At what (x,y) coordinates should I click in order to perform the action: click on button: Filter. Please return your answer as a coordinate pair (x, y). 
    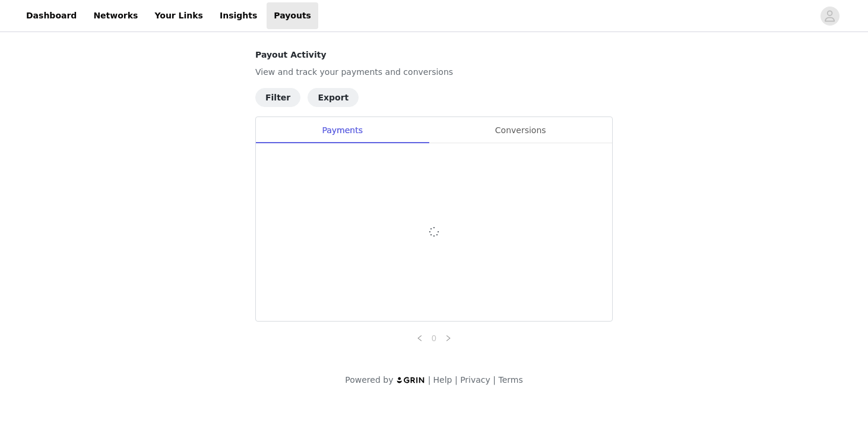
    Looking at the image, I should click on (278, 98).